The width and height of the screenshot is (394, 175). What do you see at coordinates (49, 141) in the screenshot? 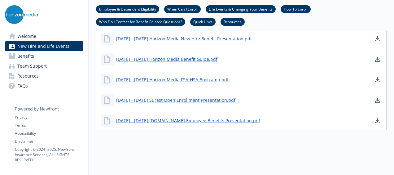
I see `a: Disclaimer` at bounding box center [49, 141].